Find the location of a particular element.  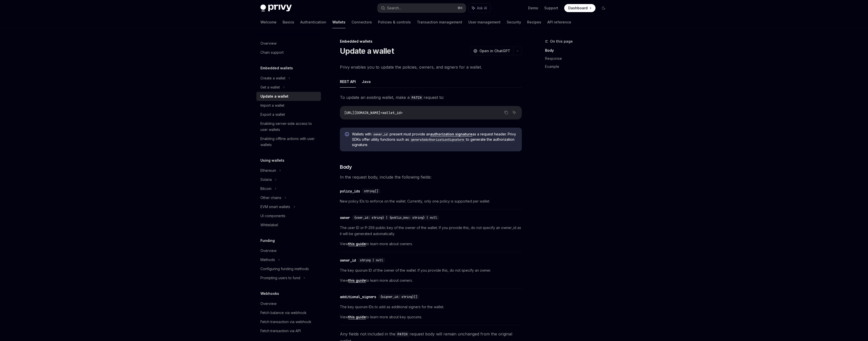

button: Copy the contents from the code block is located at coordinates (506, 113).